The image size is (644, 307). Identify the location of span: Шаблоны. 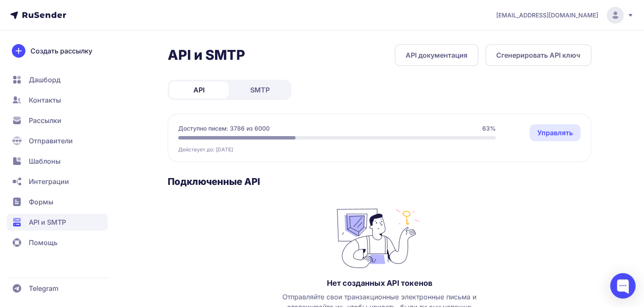
(44, 161).